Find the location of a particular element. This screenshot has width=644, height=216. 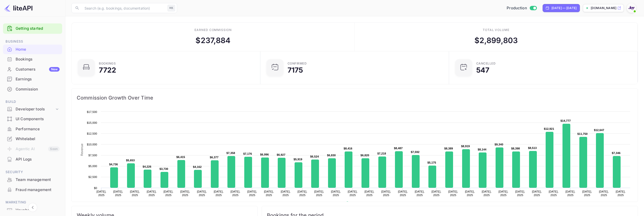

a: Team management is located at coordinates (32, 179).